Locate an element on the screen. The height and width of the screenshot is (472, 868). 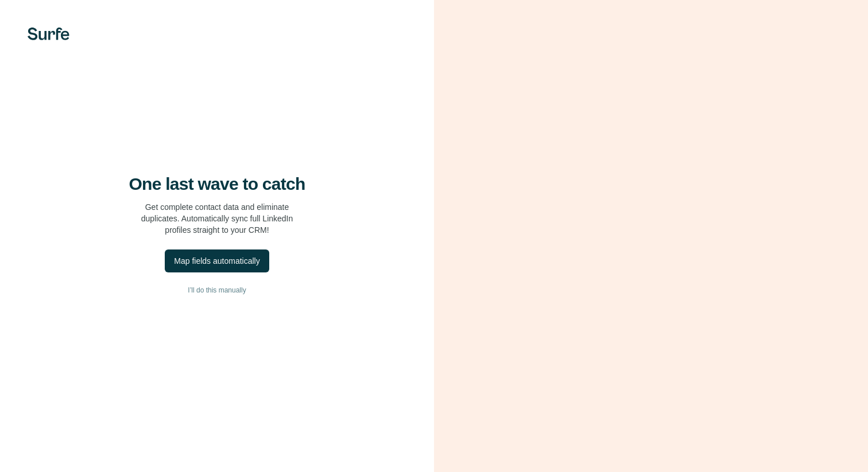
p: Get complete contact data and eliminate duplicates. Automatically sync full LinkedIn profiles str... is located at coordinates (217, 219).